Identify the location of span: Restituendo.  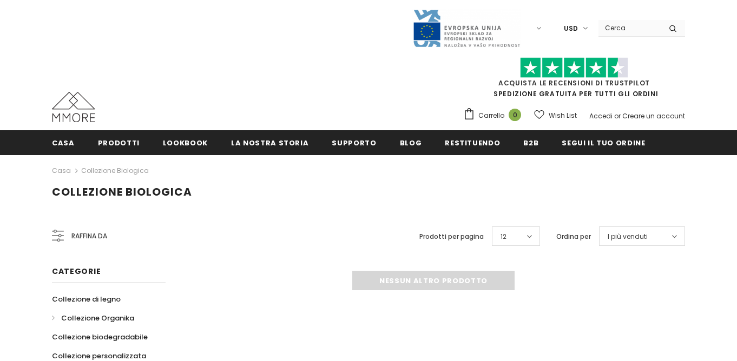
(472, 143).